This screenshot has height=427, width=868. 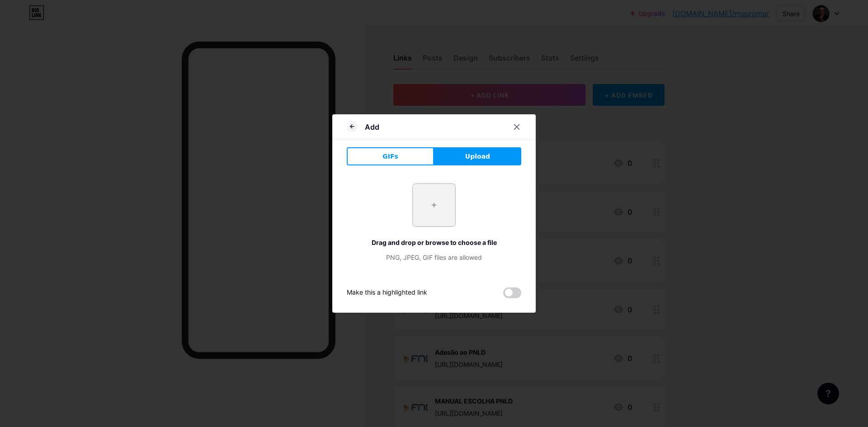 What do you see at coordinates (387, 292) in the screenshot?
I see `div: Make this a highlighted link` at bounding box center [387, 292].